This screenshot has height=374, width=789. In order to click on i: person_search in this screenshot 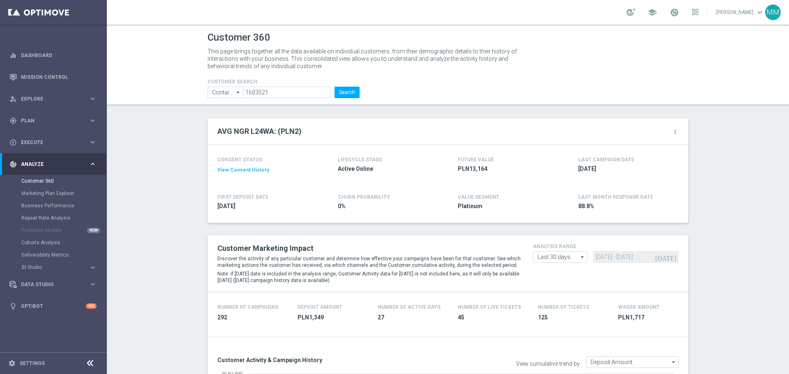, I will do `click(13, 99)`.